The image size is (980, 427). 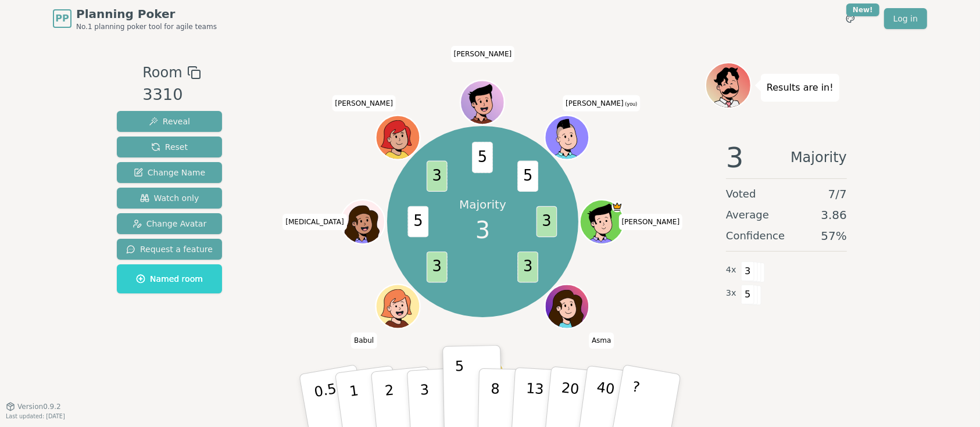 What do you see at coordinates (818, 157) in the screenshot?
I see `span: Majority` at bounding box center [818, 157].